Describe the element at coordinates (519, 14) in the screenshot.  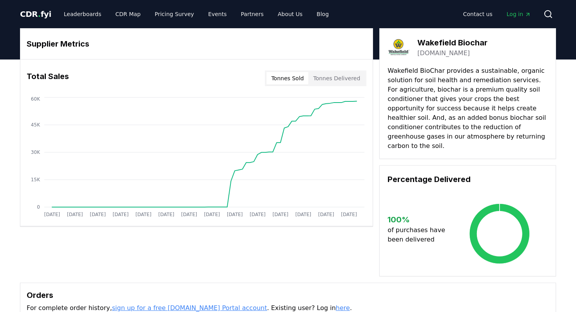
I see `span: Log in` at that location.